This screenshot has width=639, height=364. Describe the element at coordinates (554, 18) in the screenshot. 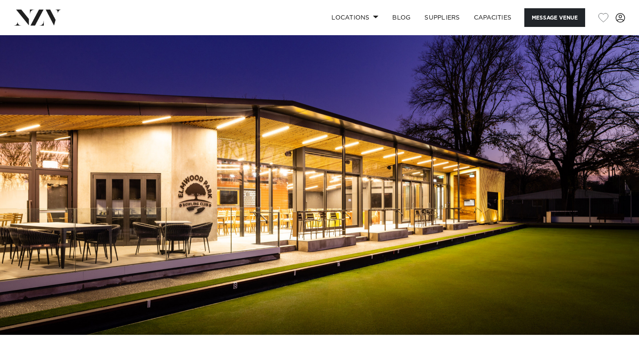

I see `button: Message Venue` at that location.